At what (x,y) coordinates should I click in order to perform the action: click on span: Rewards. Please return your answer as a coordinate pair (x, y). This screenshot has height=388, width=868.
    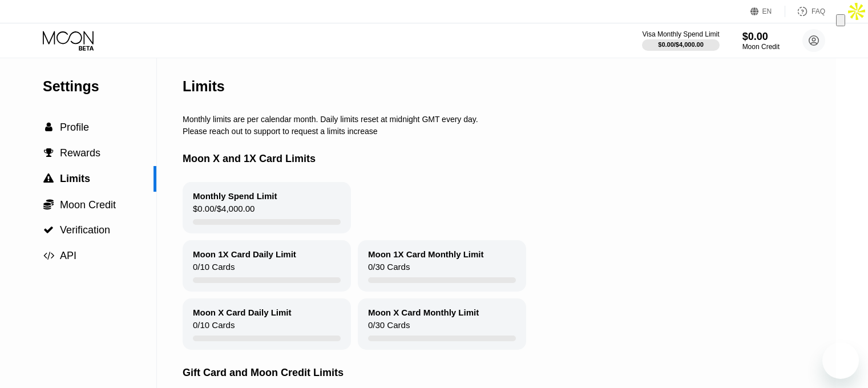
    Looking at the image, I should click on (80, 153).